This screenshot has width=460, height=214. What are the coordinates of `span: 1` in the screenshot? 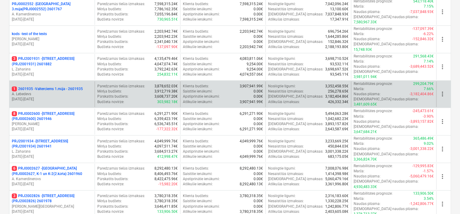 It's located at (14, 89).